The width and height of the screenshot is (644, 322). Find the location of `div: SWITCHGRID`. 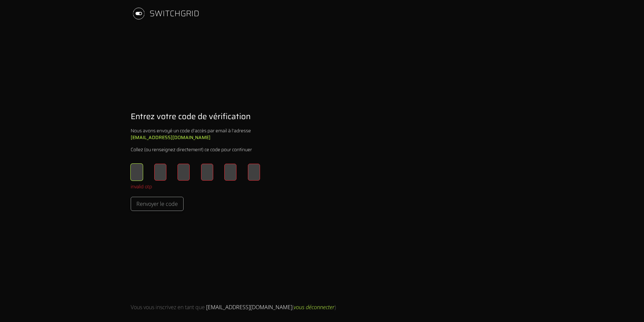

div: SWITCHGRID is located at coordinates (175, 14).